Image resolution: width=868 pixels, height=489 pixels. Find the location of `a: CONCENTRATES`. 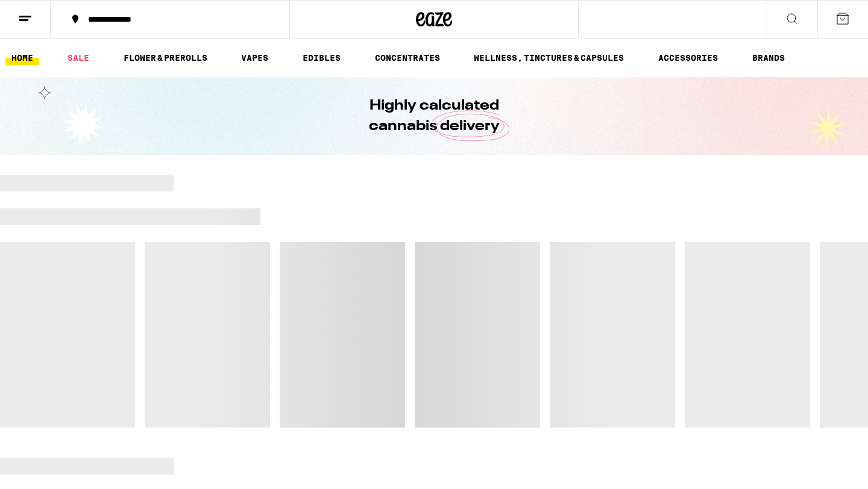

a: CONCENTRATES is located at coordinates (407, 58).